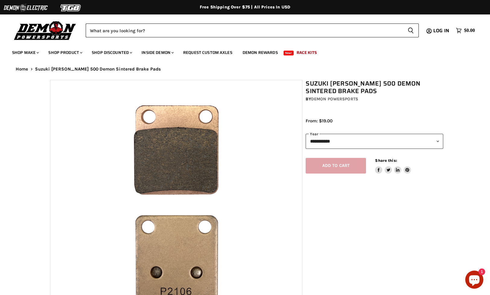  I want to click on span: $0.00, so click(470, 30).